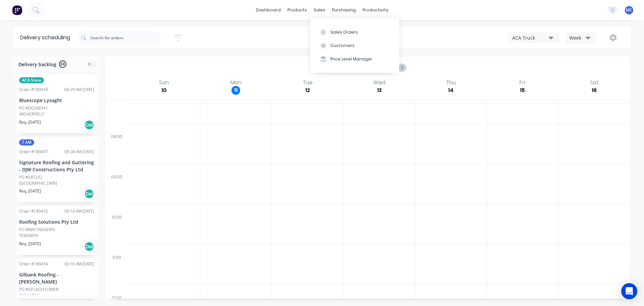  What do you see at coordinates (530, 37) in the screenshot?
I see `div: ACA Truck` at bounding box center [530, 37].